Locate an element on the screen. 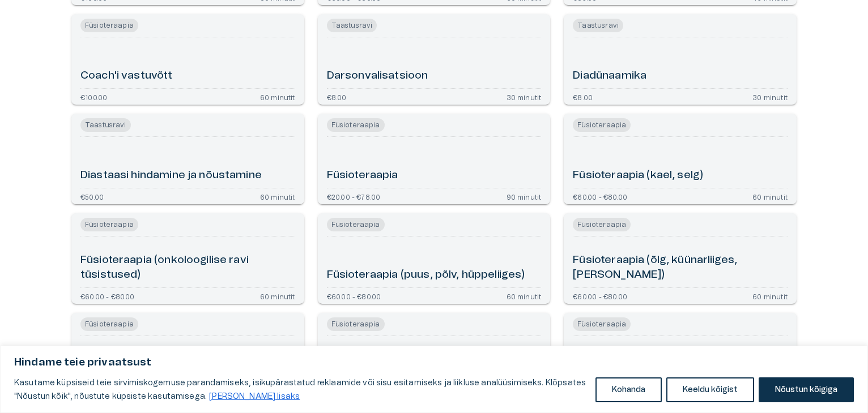 Image resolution: width=868 pixels, height=413 pixels. h6: Füsioteraapia (kael, selg) is located at coordinates (638, 175).